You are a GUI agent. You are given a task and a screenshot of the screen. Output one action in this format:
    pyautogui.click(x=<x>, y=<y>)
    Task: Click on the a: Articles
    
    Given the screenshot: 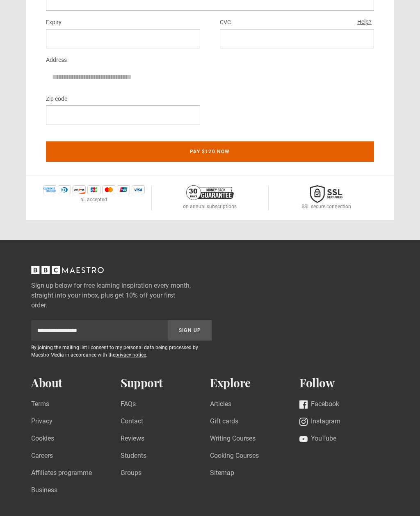 What is the action you would take?
    pyautogui.click(x=220, y=405)
    